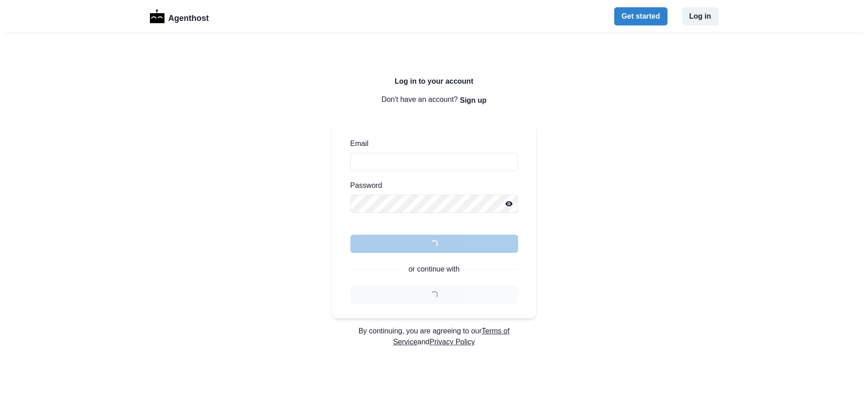 The image size is (868, 418). I want to click on h2: Log in to your account, so click(434, 81).